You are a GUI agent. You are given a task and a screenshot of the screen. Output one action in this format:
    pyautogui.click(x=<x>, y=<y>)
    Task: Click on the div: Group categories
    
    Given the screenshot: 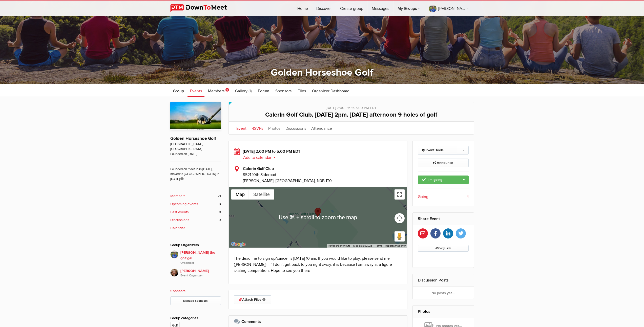 What is the action you would take?
    pyautogui.click(x=196, y=318)
    